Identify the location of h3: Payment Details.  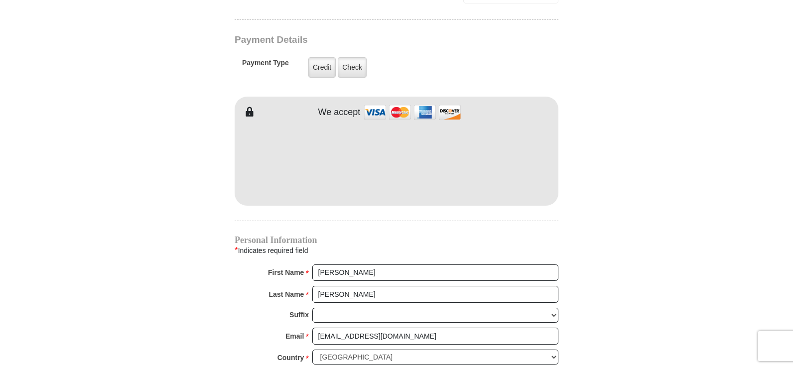
(362, 40).